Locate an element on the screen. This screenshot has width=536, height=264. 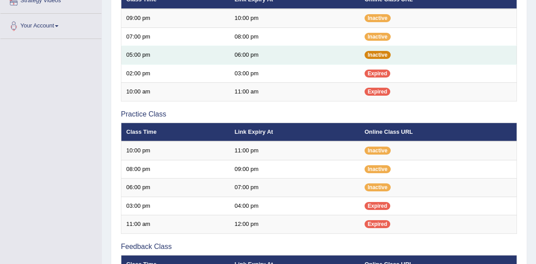
th: Link Expiry At is located at coordinates (294, 132).